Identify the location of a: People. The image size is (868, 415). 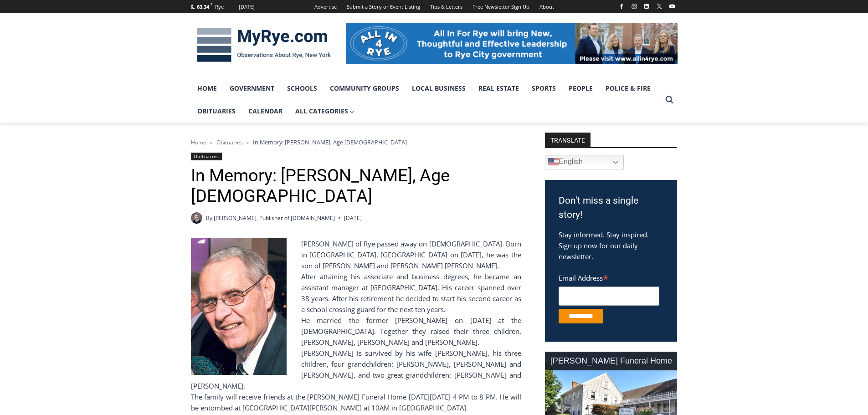
(580, 89).